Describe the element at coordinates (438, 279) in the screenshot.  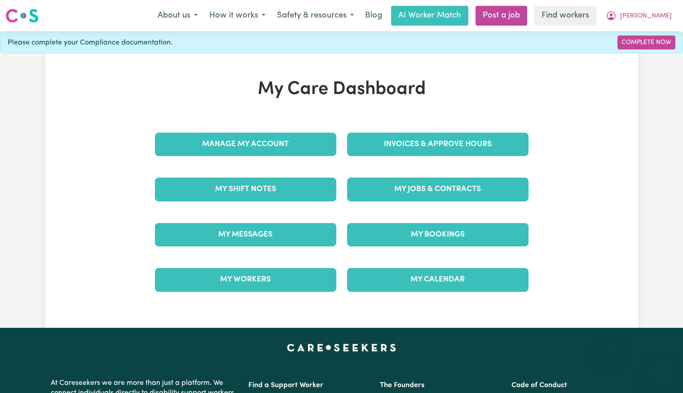
I see `a: My Calendar` at that location.